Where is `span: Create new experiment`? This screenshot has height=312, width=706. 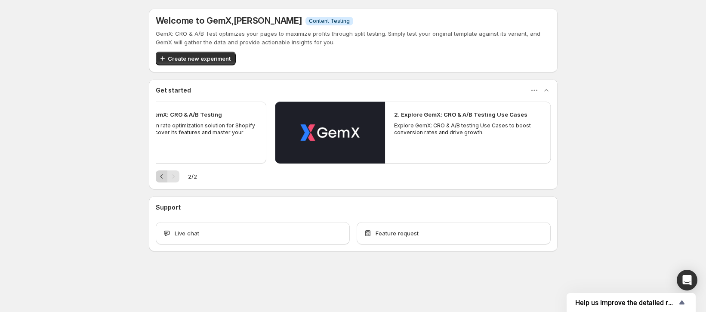 span: Create new experiment is located at coordinates (199, 58).